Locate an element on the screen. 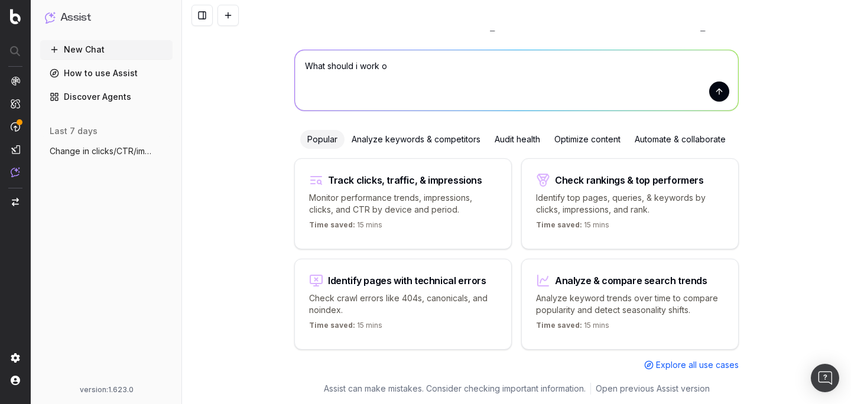  img: Botify logo is located at coordinates (15, 17).